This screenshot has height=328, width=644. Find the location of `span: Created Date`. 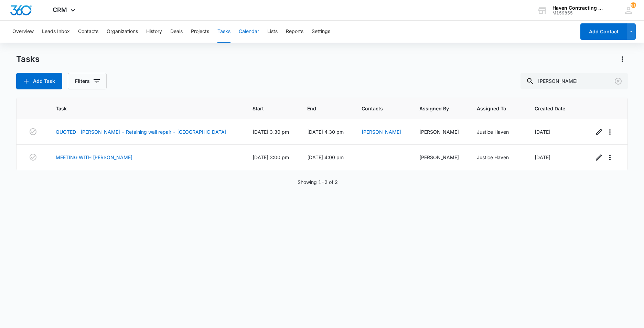

span: Created Date is located at coordinates (550, 108).